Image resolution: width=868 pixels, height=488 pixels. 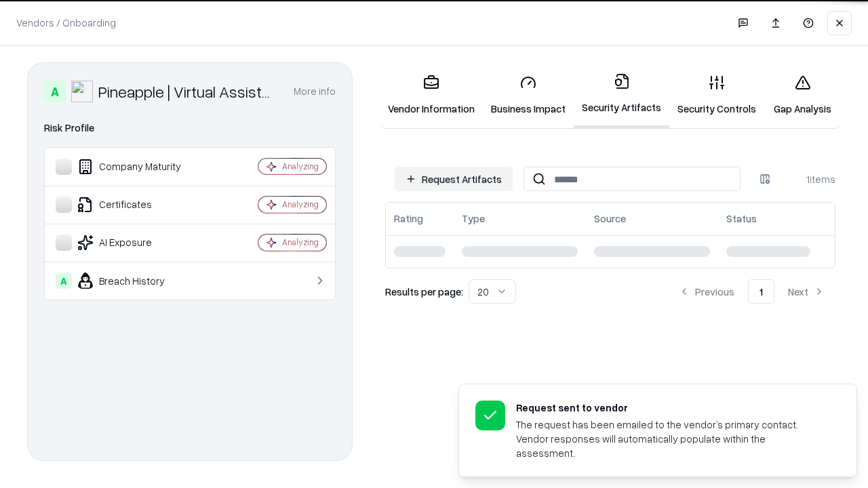 What do you see at coordinates (741, 218) in the screenshot?
I see `div: Status` at bounding box center [741, 218].